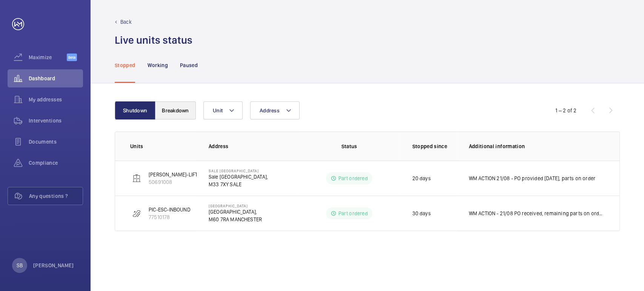  I want to click on button: Address, so click(275, 110).